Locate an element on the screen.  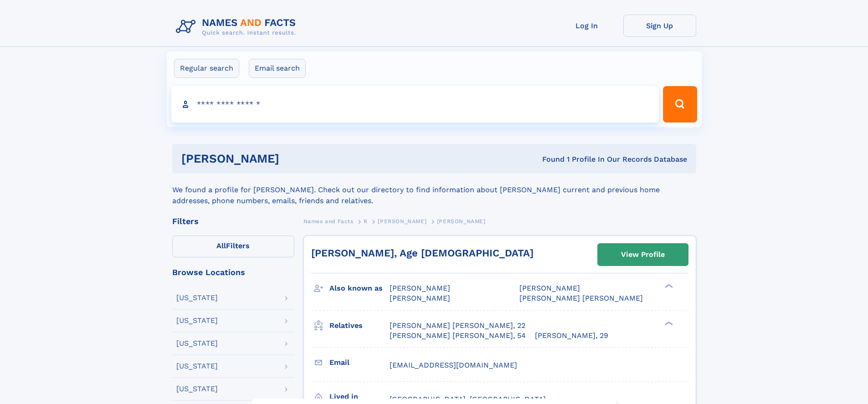
a: Sign Up is located at coordinates (660, 26).